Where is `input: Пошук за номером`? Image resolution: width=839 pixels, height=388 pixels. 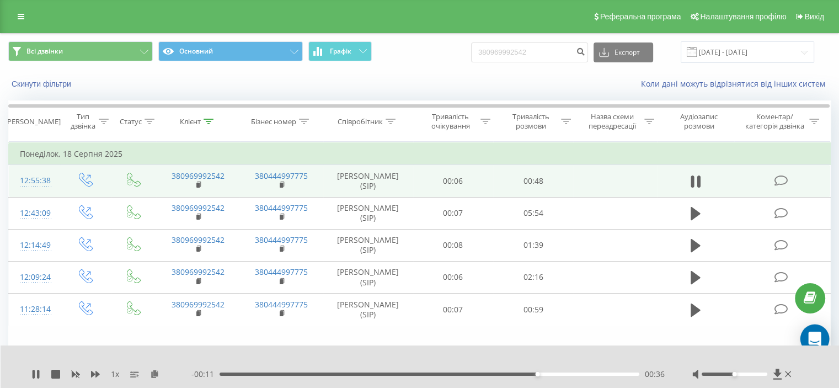 input: Пошук за номером is located at coordinates (530, 52).